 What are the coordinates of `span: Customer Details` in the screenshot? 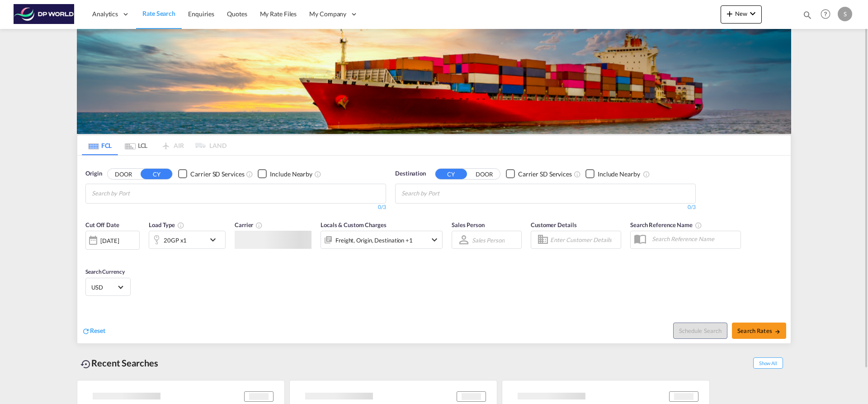 It's located at (553, 225).